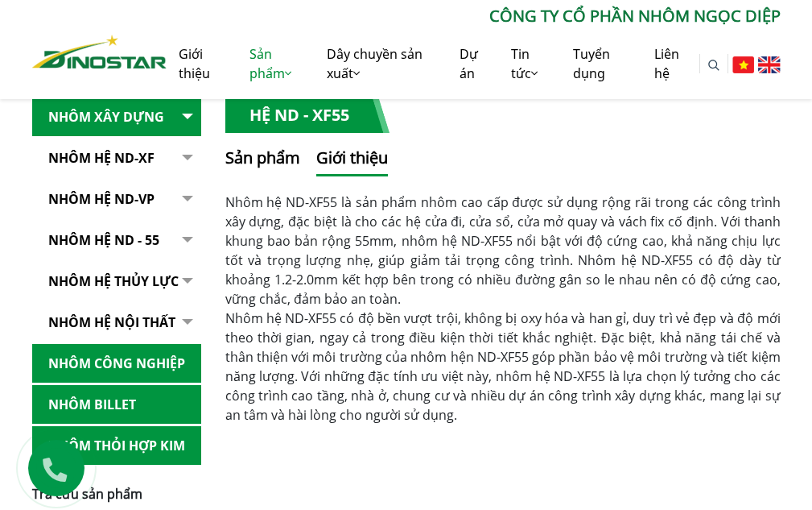 The height and width of the screenshot is (510, 812). What do you see at coordinates (116, 445) in the screenshot?
I see `a: Nhôm Thỏi hợp kim` at bounding box center [116, 445].